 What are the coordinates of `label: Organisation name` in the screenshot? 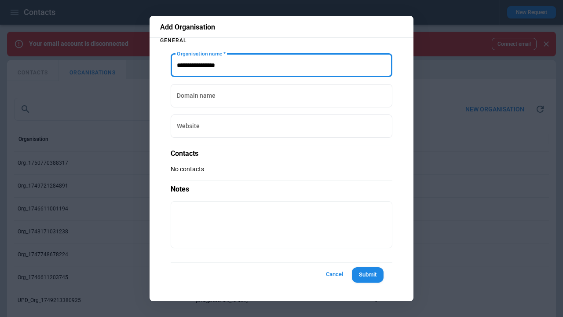 It's located at (201, 53).